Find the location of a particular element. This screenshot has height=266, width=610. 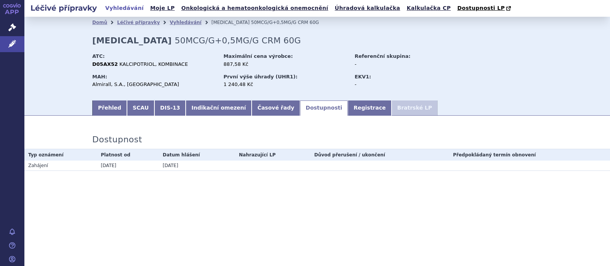

strong: ATC: is located at coordinates (98, 56).